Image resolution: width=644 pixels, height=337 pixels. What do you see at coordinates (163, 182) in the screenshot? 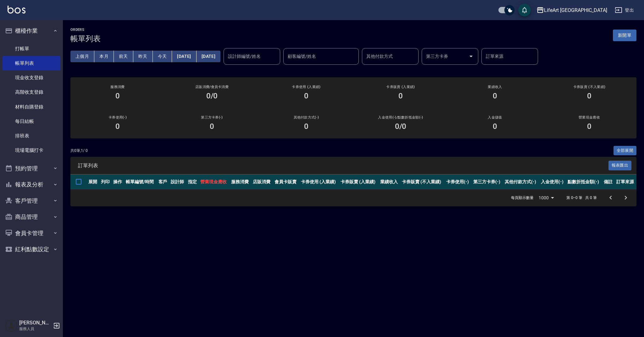
I see `th: 客戶` at bounding box center [163, 182].